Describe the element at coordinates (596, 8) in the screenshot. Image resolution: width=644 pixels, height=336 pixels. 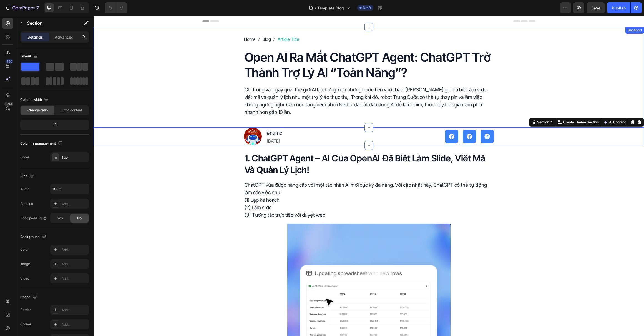
I see `button: Save` at that location.